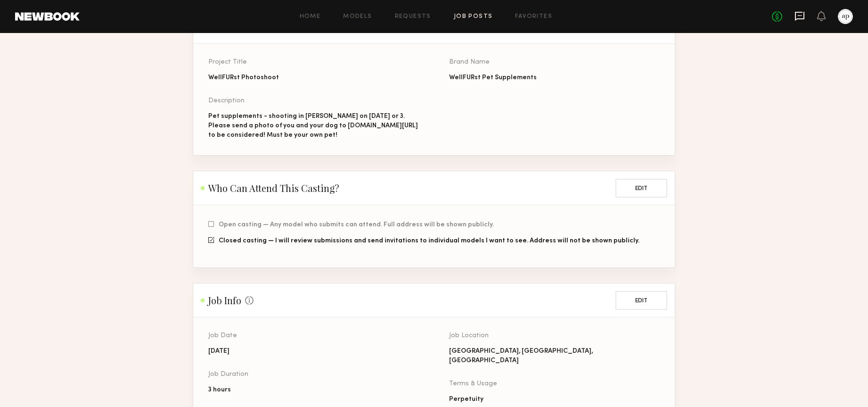 Image resolution: width=868 pixels, height=407 pixels. What do you see at coordinates (313, 62) in the screenshot?
I see `div: Project Title` at bounding box center [313, 62].